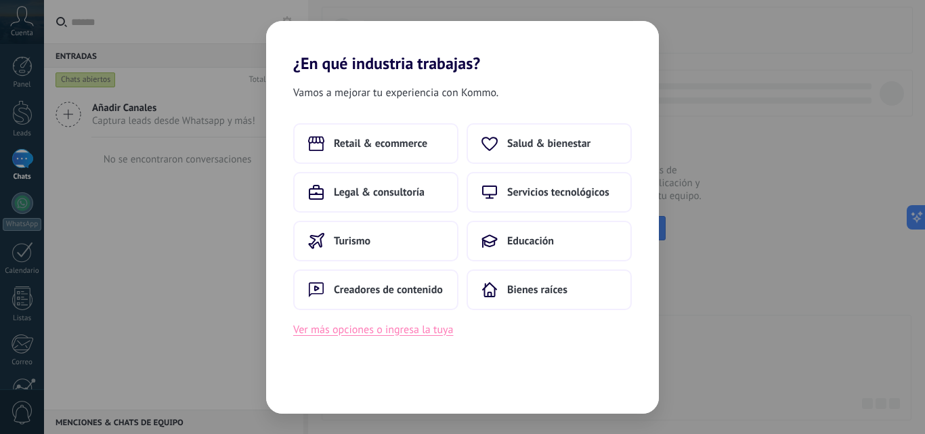 The width and height of the screenshot is (925, 434). What do you see at coordinates (376, 192) in the screenshot?
I see `button: Legal & consultoría` at bounding box center [376, 192].